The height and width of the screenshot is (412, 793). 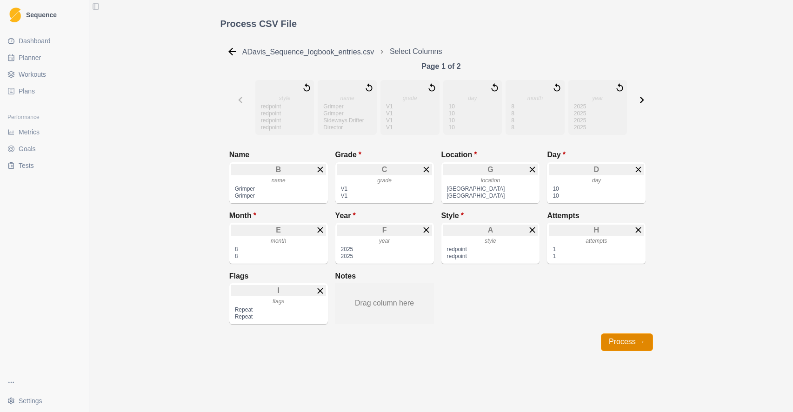 I want to click on b: B, so click(x=279, y=170).